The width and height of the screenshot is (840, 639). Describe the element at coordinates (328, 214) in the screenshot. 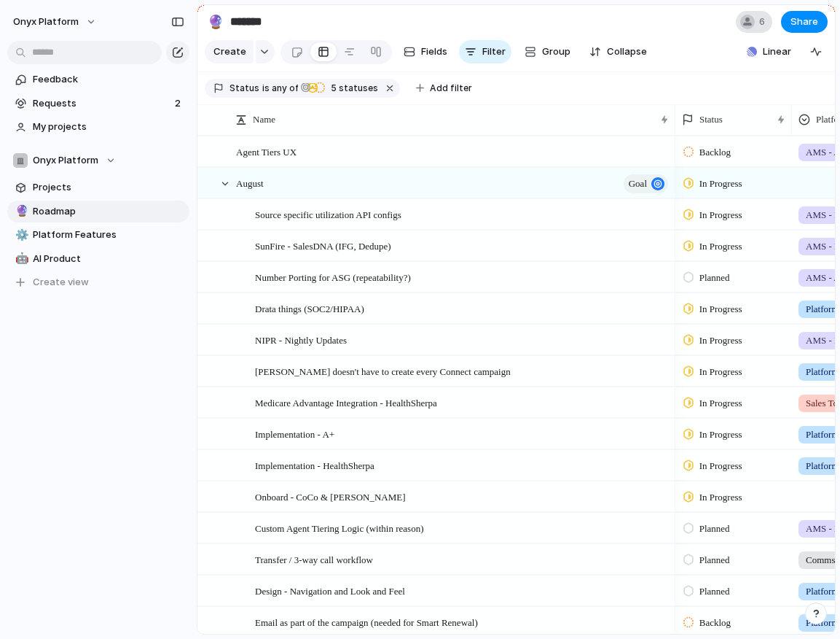

I see `span: Source specific utilization API configs` at that location.